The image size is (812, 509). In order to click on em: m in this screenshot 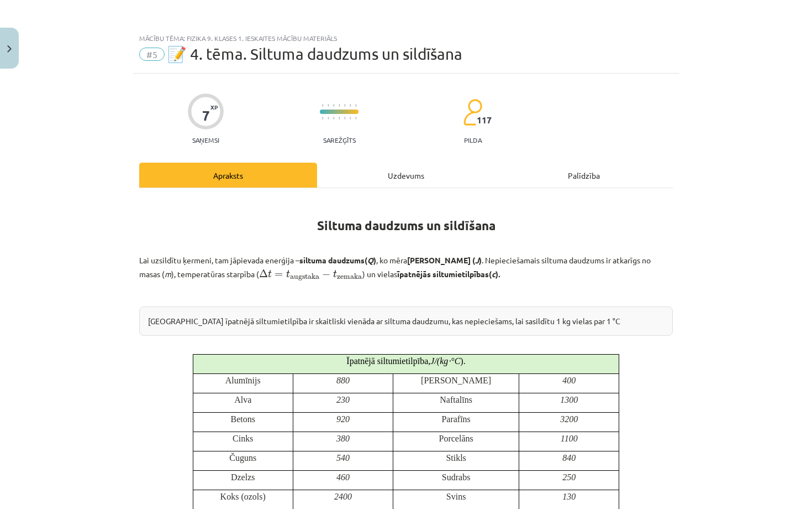, I will do `click(168, 273)`.